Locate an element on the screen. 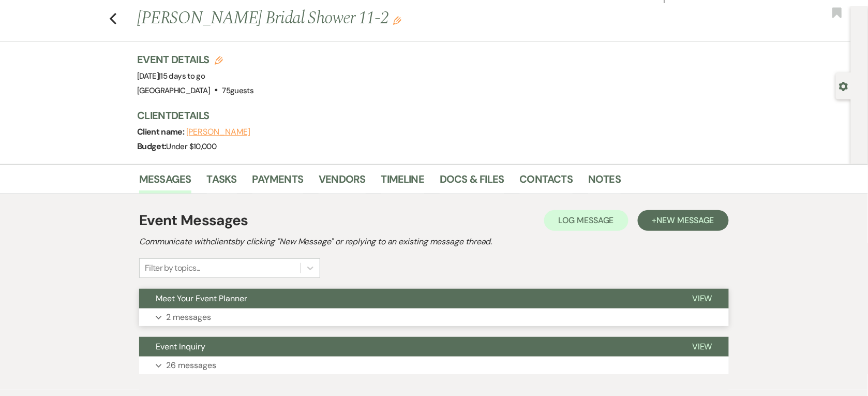  a: Notes is located at coordinates (605, 182).